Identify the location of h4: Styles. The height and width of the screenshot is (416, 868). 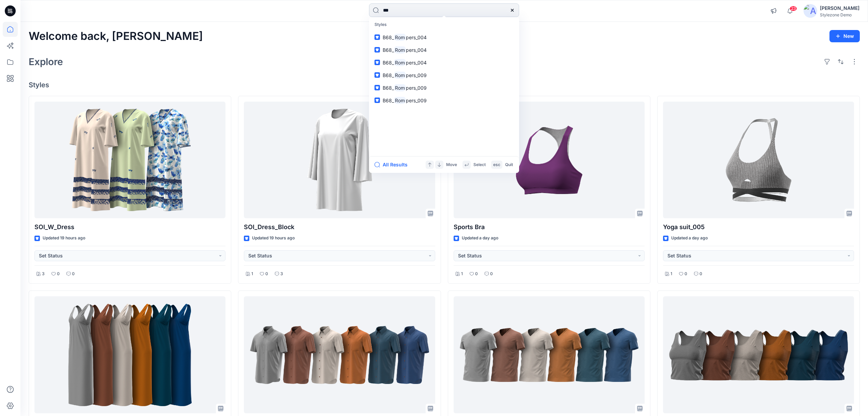
(444, 85).